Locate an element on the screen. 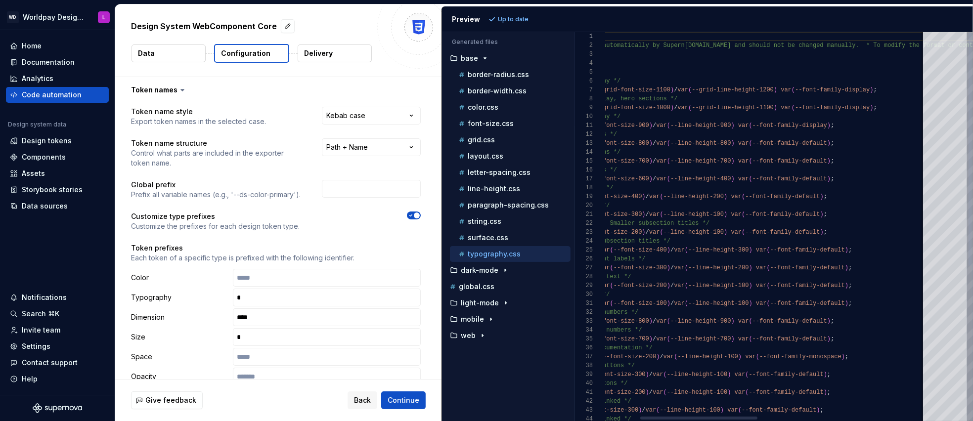 The width and height of the screenshot is (973, 421). span: /* Small heading sections */ is located at coordinates (567, 170).